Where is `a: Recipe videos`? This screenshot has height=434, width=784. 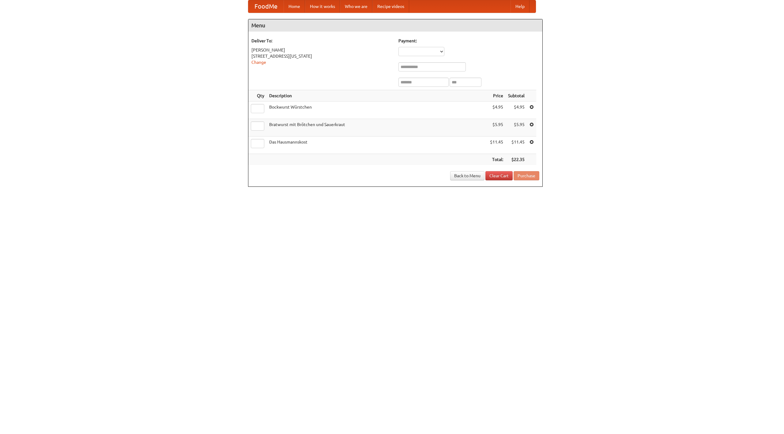 a: Recipe videos is located at coordinates (391, 6).